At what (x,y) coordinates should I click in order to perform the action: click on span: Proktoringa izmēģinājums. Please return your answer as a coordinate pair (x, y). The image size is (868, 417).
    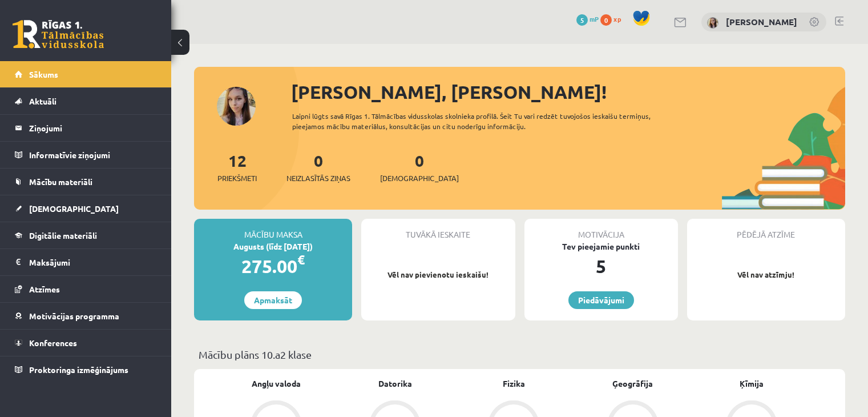
    Looking at the image, I should click on (78, 369).